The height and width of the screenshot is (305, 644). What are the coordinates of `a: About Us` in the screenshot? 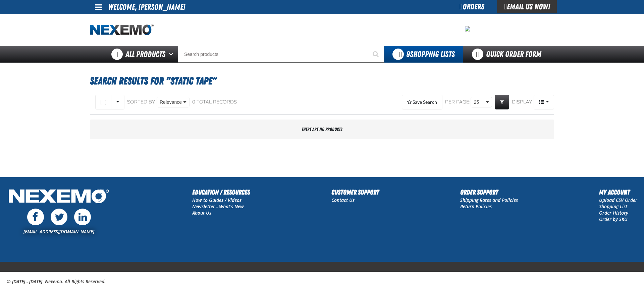 It's located at (202, 213).